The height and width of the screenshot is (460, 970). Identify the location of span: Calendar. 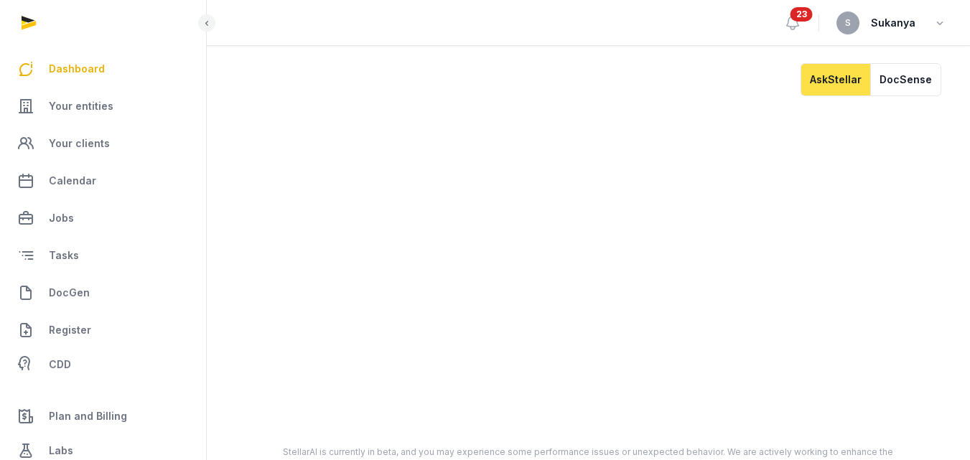
(73, 181).